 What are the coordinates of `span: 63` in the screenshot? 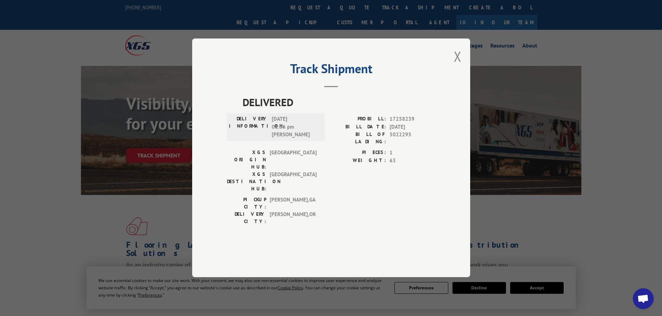 It's located at (412, 161).